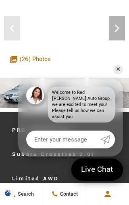  Describe the element at coordinates (108, 194) in the screenshot. I see `button: Open user profile menu` at that location.